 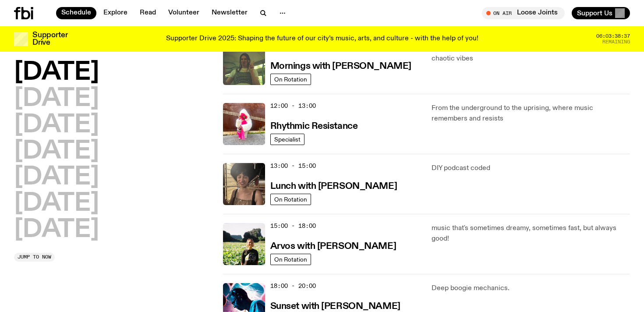 What do you see at coordinates (230, 13) in the screenshot?
I see `a: Newsletter` at bounding box center [230, 13].